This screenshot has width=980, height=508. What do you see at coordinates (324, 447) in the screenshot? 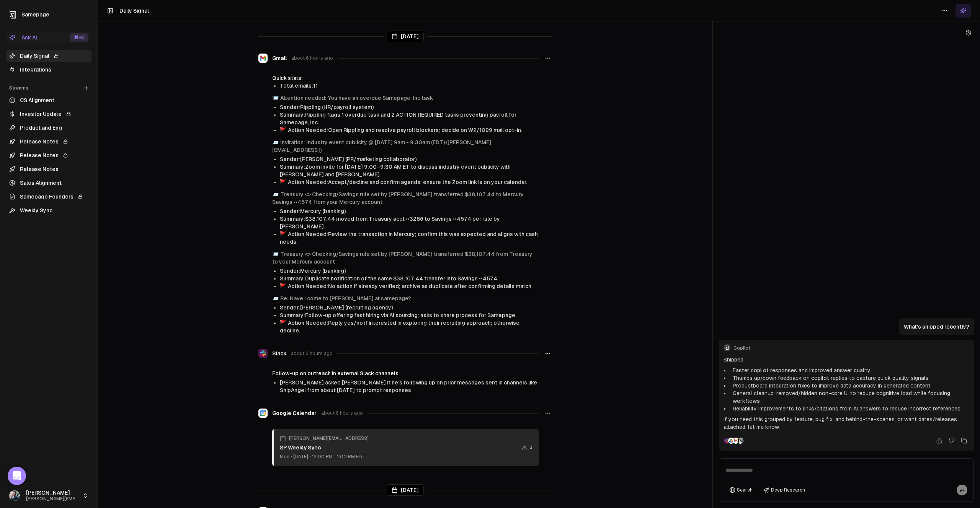
I see `div: SP Weekly Sync` at bounding box center [324, 447].